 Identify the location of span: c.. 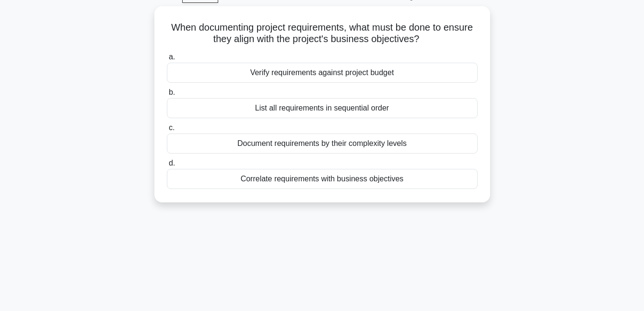
(172, 128).